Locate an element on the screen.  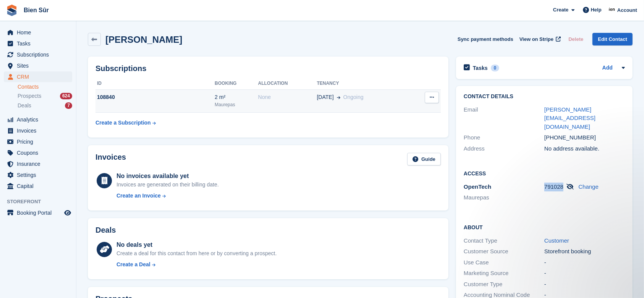
h2: Invoices is located at coordinates (111, 159).